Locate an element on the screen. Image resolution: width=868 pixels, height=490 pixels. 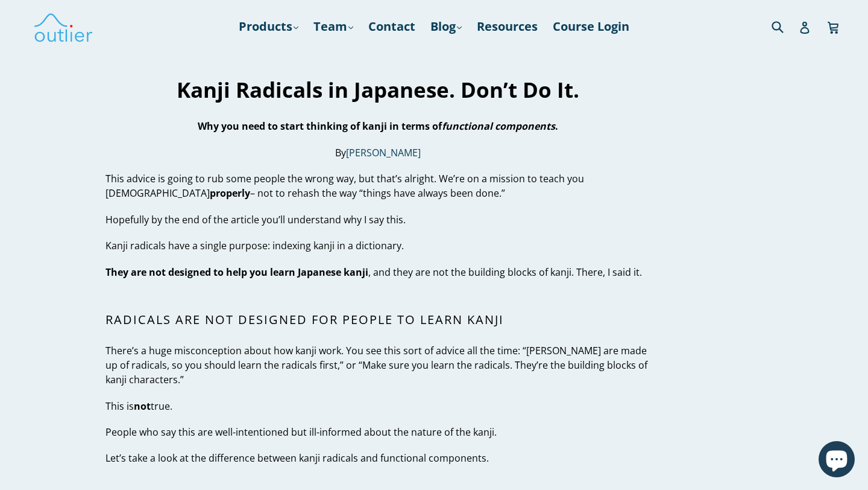
strong: not is located at coordinates (142, 406).